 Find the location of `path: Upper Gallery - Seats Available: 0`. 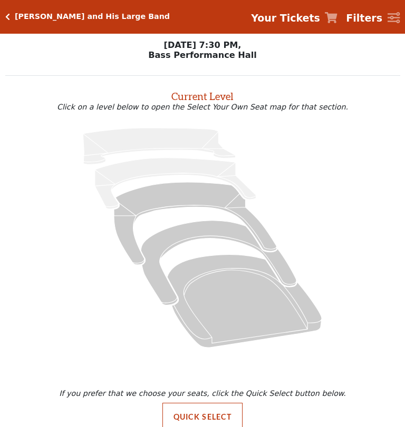

path: Upper Gallery - Seats Available: 0 is located at coordinates (159, 146).